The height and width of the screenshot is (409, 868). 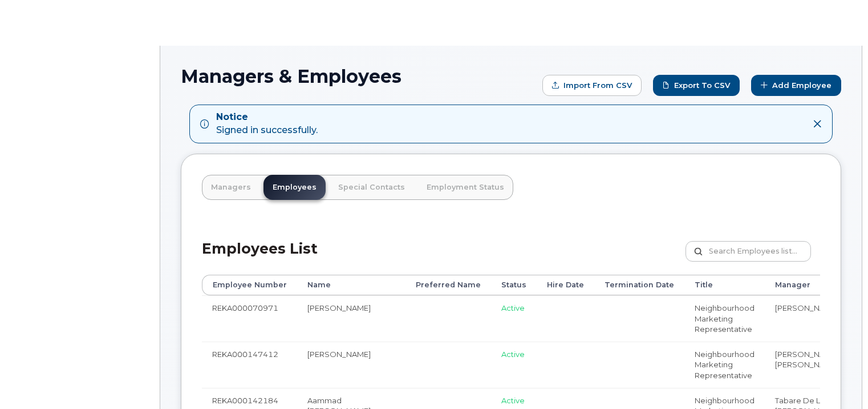 I want to click on a: Managers, so click(x=231, y=188).